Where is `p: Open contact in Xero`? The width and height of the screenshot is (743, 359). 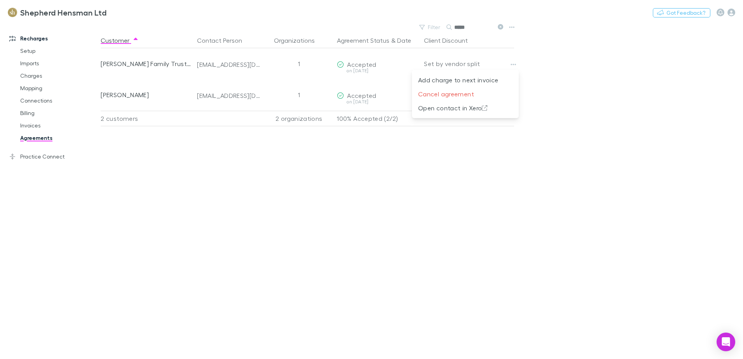
p: Open contact in Xero is located at coordinates (465, 108).